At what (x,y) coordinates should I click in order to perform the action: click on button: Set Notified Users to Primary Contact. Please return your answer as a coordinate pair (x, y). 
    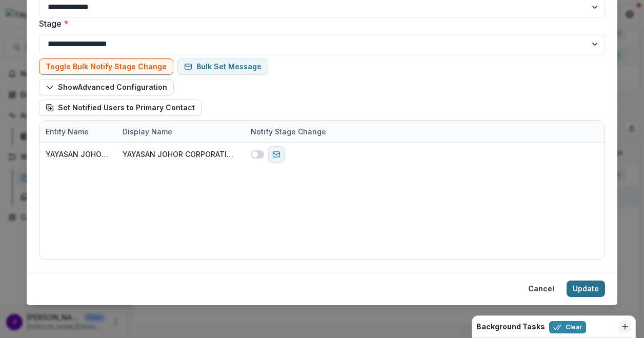
    Looking at the image, I should click on (120, 107).